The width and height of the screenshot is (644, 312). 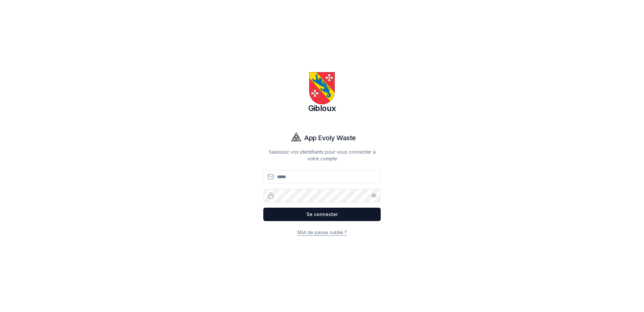 I want to click on p: Saisissez vos identifiants pour vous connecter à votre compte, so click(x=322, y=156).